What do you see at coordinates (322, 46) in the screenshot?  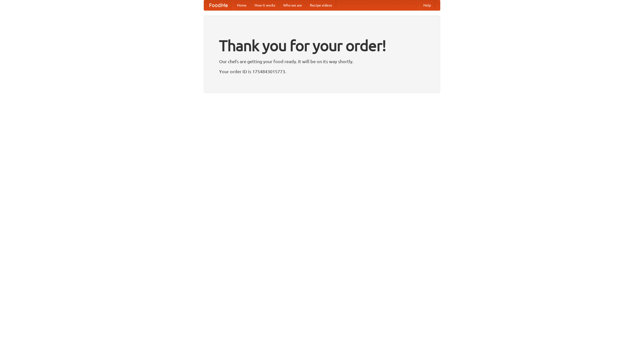 I see `h1: Thank you for your order!` at bounding box center [322, 46].